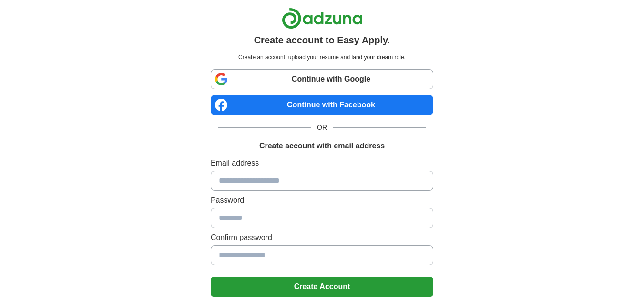  What do you see at coordinates (322, 79) in the screenshot?
I see `a: Continue with Google` at bounding box center [322, 79].